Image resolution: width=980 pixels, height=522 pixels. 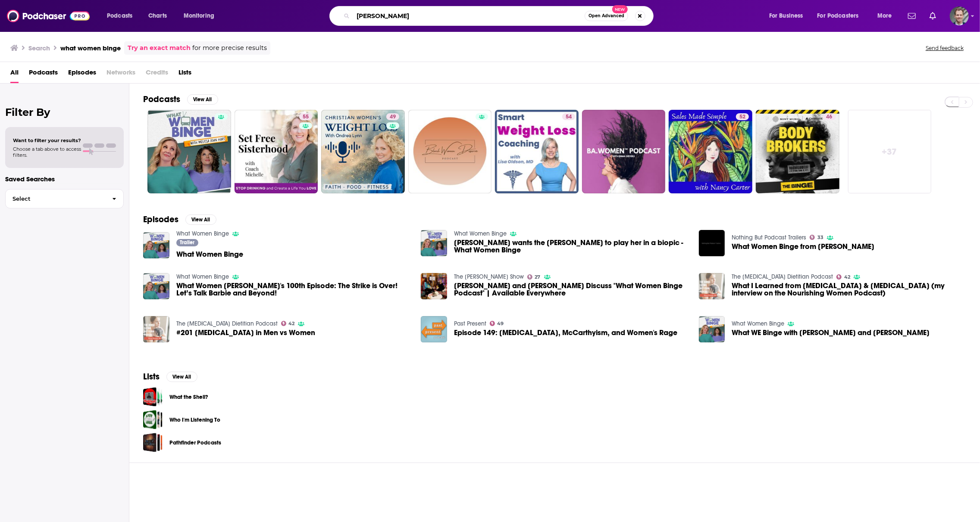 What do you see at coordinates (469, 16) in the screenshot?
I see `input: Search podcasts, credits, & more...` at bounding box center [469, 16].